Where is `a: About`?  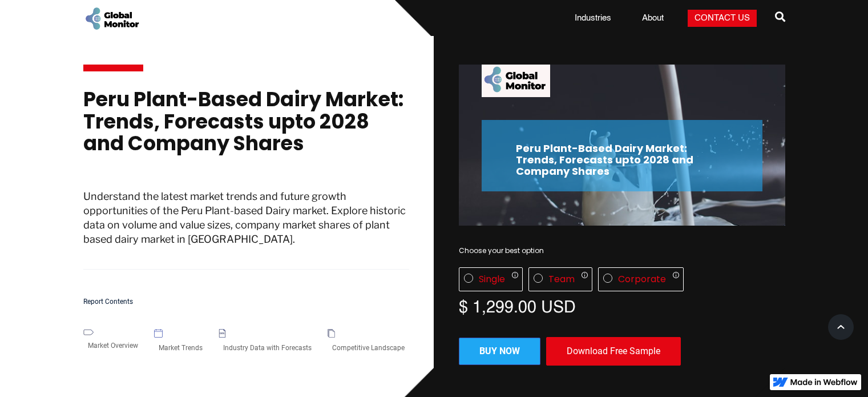 a: About is located at coordinates (653, 18).